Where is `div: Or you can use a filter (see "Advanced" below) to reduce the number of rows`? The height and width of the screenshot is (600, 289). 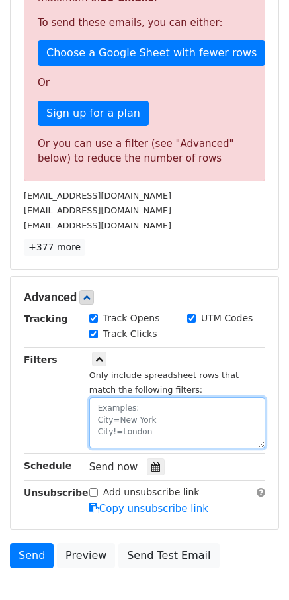 div: Or you can use a filter (see "Advanced" below) to reduce the number of rows is located at coordinates (144, 151).